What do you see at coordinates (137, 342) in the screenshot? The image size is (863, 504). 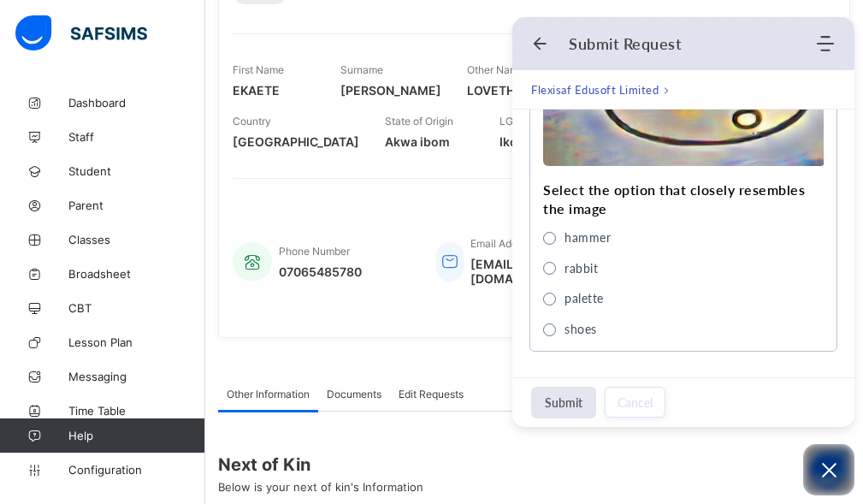 I see `span: Lesson Plan` at bounding box center [137, 342].